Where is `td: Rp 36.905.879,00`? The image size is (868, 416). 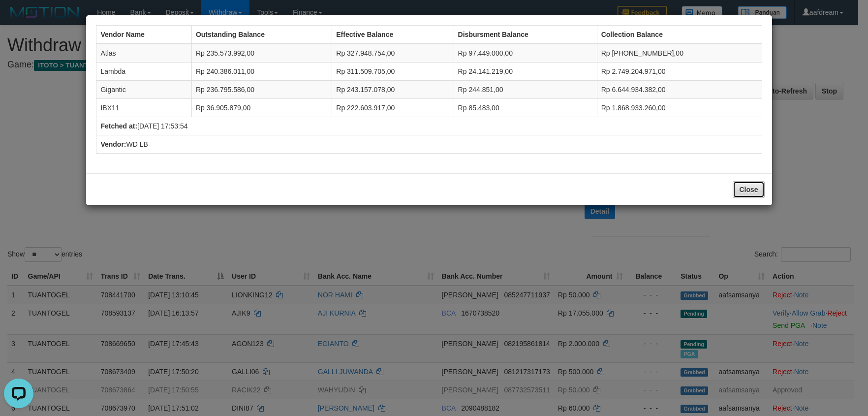
td: Rp 36.905.879,00 is located at coordinates (261, 108).